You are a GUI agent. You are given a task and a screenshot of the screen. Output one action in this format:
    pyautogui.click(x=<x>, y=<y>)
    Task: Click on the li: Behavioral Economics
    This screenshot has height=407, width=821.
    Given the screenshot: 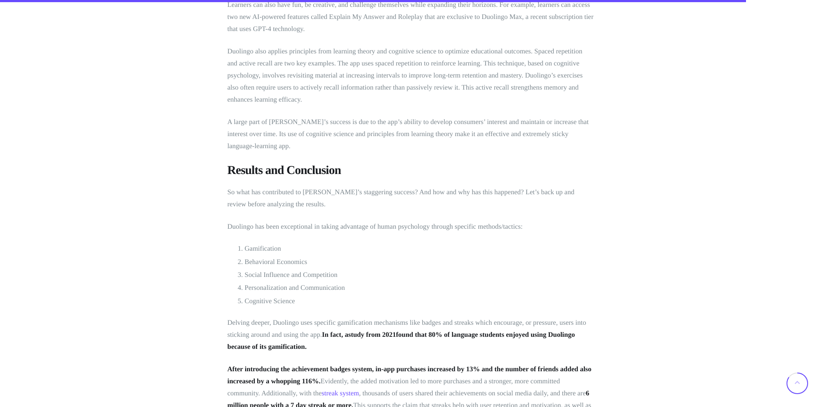 What is the action you would take?
    pyautogui.click(x=419, y=262)
    